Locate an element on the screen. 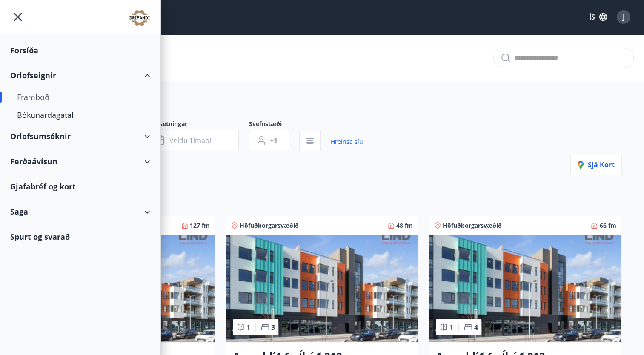 This screenshot has height=355, width=644. button: Sjá kort is located at coordinates (596, 165).